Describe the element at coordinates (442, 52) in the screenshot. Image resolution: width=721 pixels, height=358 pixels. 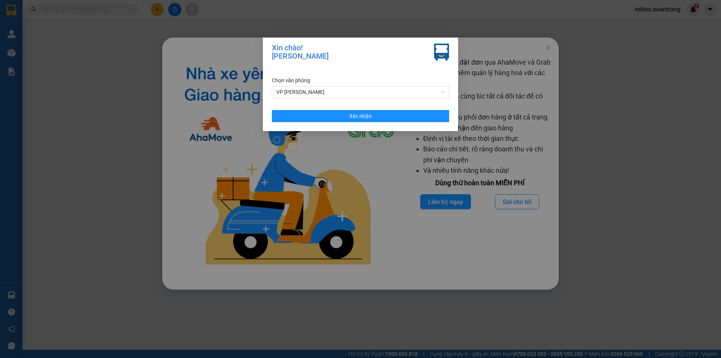
I see `img: vxr-icon` at that location.